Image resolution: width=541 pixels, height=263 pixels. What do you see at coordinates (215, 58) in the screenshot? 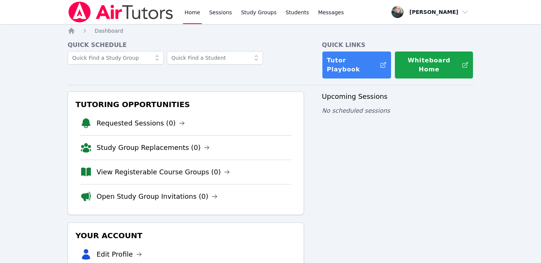
I see `input: Quick Find a Student` at bounding box center [215, 58].